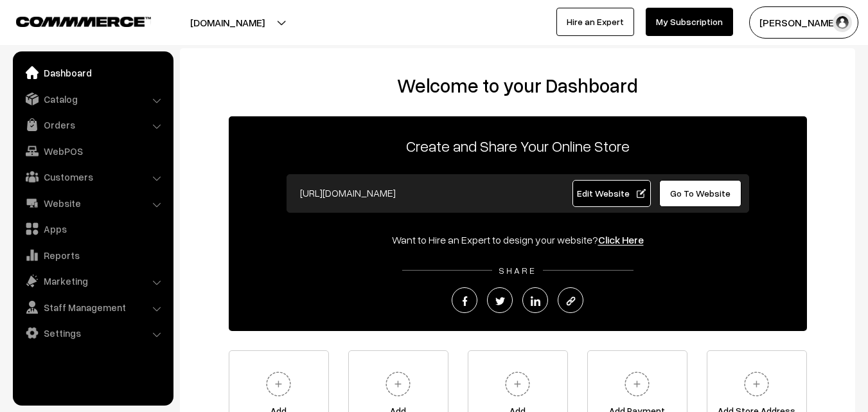 This screenshot has height=412, width=868. Describe the element at coordinates (518, 146) in the screenshot. I see `p: Create and Share Your Online Store` at that location.